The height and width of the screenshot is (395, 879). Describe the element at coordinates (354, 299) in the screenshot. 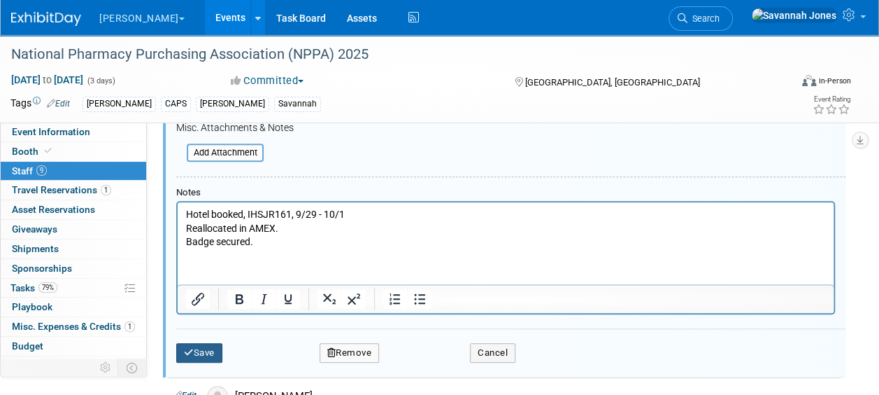

I see `button: Superscript` at that location.